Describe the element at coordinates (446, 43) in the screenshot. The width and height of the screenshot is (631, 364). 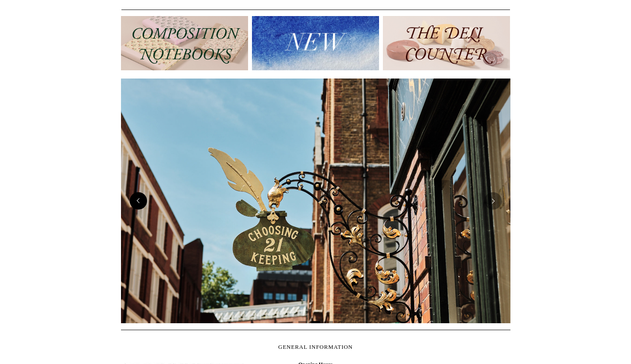
I see `a: The Deli Counter` at that location.